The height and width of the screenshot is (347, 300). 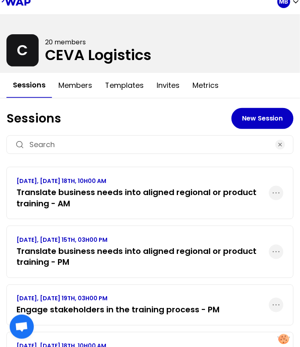 I want to click on h3: Translate business needs into aligned regional or product training - AM, so click(x=143, y=198).